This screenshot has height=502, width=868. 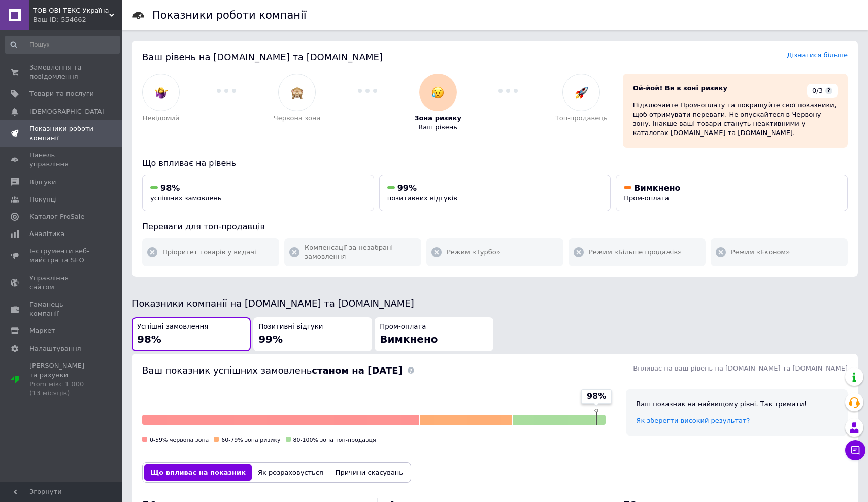 I want to click on span: Режим «Економ», so click(x=761, y=253).